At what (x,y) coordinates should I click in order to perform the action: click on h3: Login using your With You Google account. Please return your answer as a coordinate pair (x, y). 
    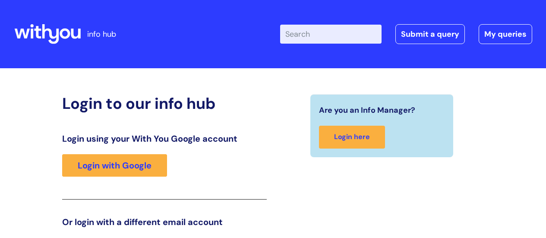
    Looking at the image, I should click on (165, 139).